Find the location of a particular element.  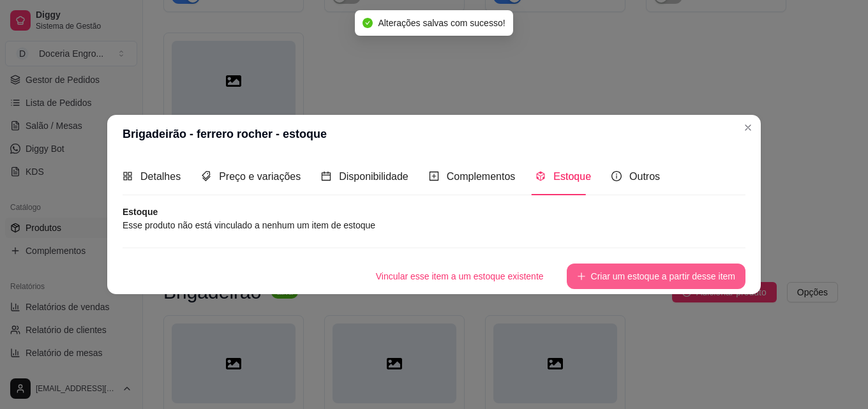

span: plus is located at coordinates (582, 277).